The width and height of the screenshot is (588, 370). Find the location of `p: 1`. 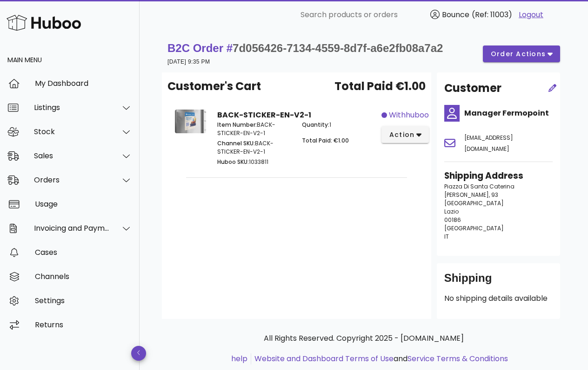

p: 1 is located at coordinates (339, 125).